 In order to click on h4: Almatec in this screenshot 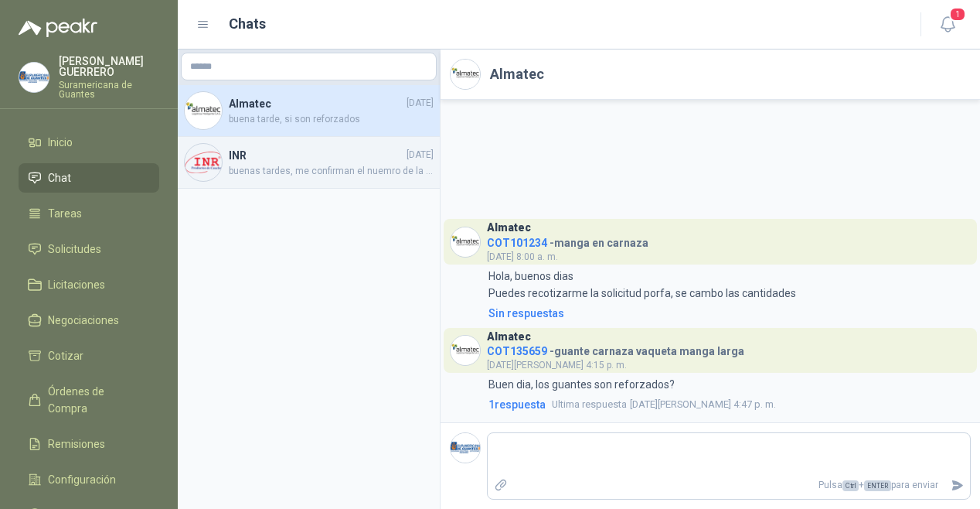, I will do `click(316, 103)`.